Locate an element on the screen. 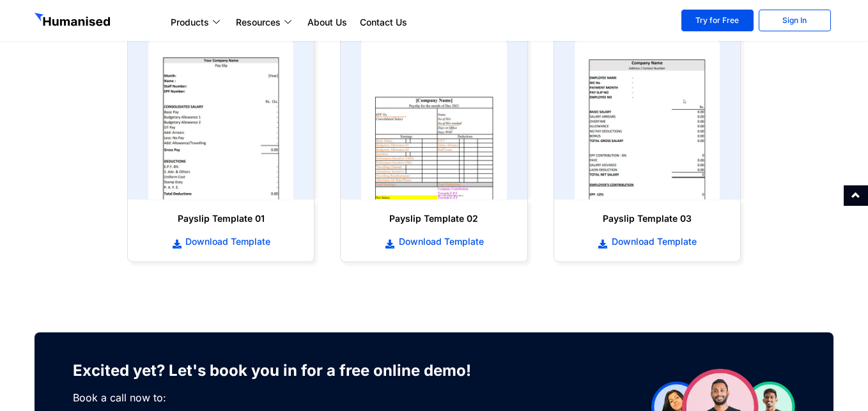  p: Book a call now to: is located at coordinates (282, 397).